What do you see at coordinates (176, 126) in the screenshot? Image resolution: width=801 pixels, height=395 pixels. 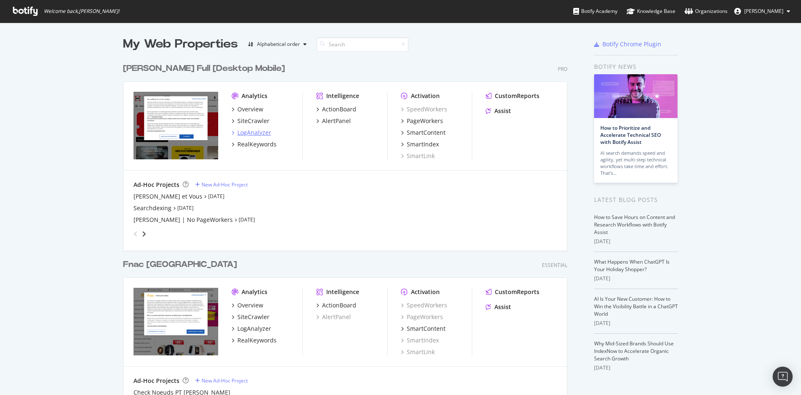 I see `img: www.darty.com/` at bounding box center [176, 126].